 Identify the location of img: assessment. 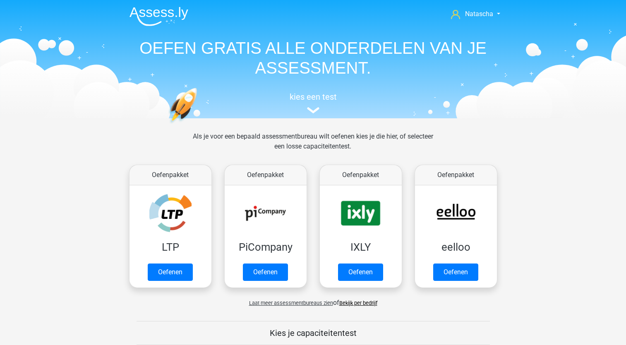
(313, 110).